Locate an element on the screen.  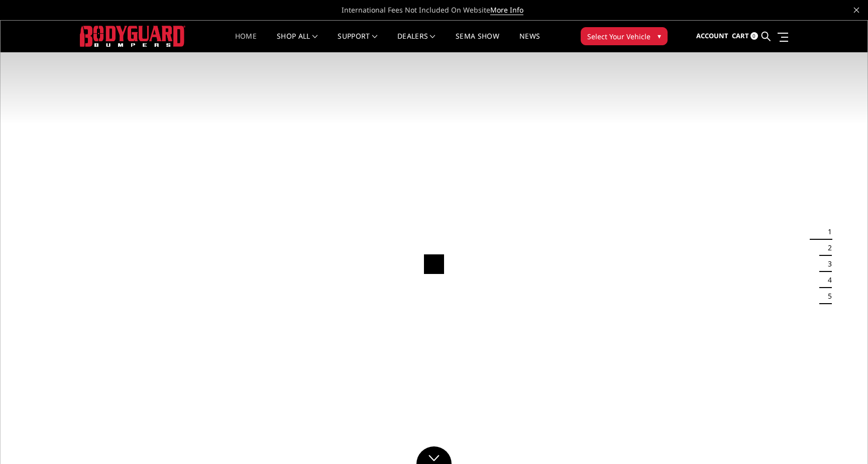
a: Dealers is located at coordinates (416, 42).